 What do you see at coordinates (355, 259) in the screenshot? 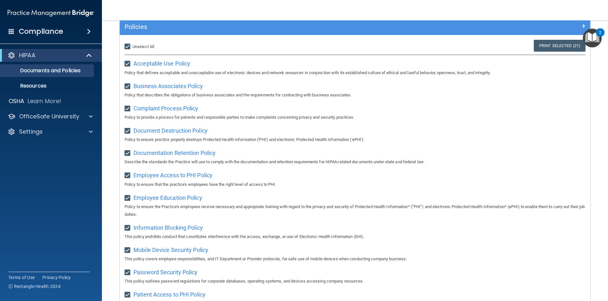
I see `p: This policy covers employee responsibilities, and IT Department or Provider protocols, for safe u...` at bounding box center [355, 259].